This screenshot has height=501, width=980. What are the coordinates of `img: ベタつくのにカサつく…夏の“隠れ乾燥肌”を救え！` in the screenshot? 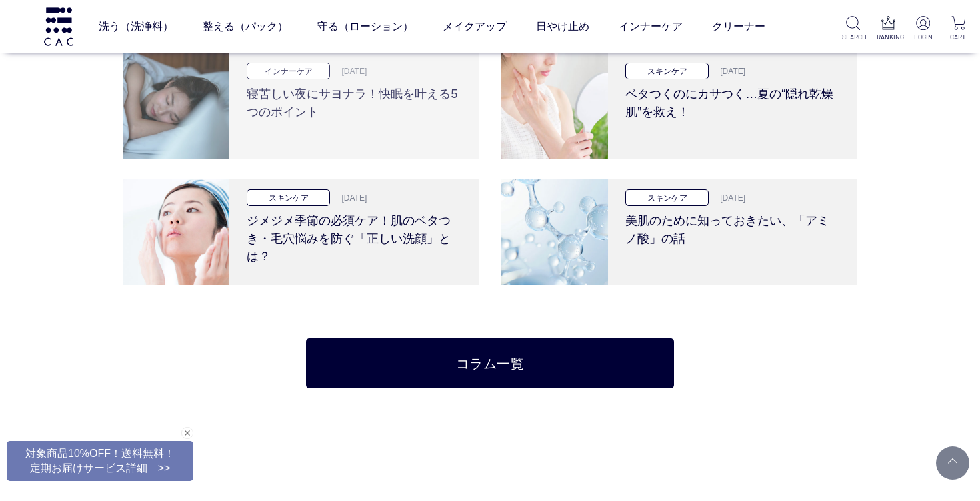 It's located at (555, 105).